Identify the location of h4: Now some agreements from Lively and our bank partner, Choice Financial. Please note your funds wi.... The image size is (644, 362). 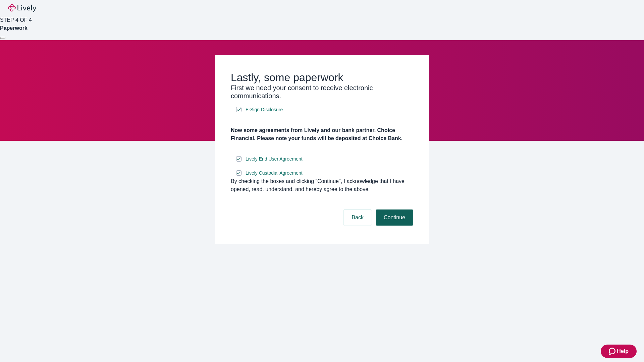
(322, 134).